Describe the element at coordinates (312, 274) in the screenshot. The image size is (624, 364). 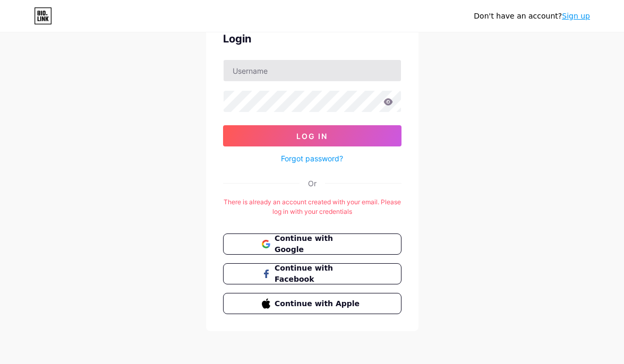
I see `a: Continue with Facebook` at that location.